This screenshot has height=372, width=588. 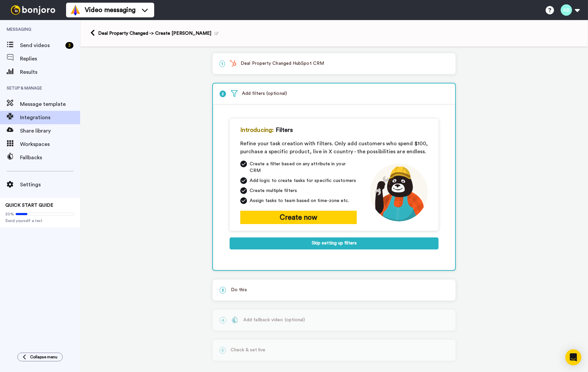 What do you see at coordinates (50, 185) in the screenshot?
I see `span: Settings` at bounding box center [50, 185].